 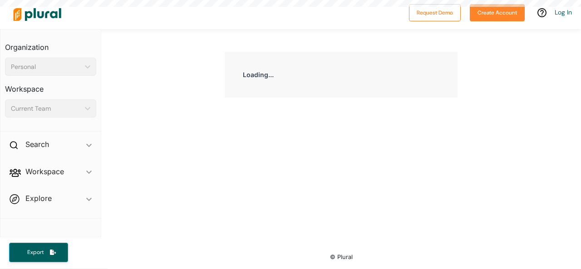 What do you see at coordinates (46, 108) in the screenshot?
I see `div: Current Team` at bounding box center [46, 108].